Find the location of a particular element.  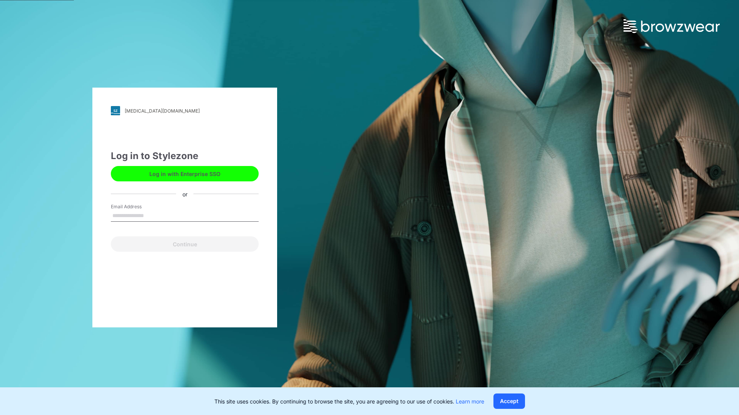

button: Log in with Enterprise SSO is located at coordinates (185, 174).